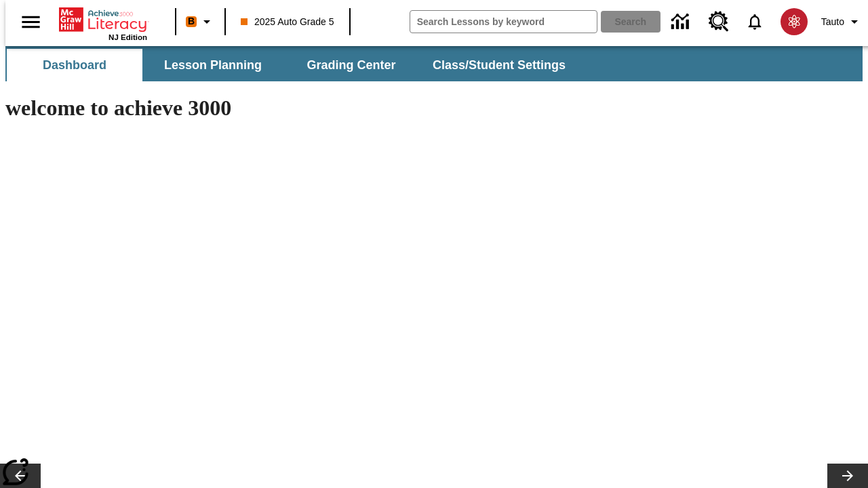 The image size is (868, 488). Describe the element at coordinates (31, 21) in the screenshot. I see `button: Open side menu` at that location.